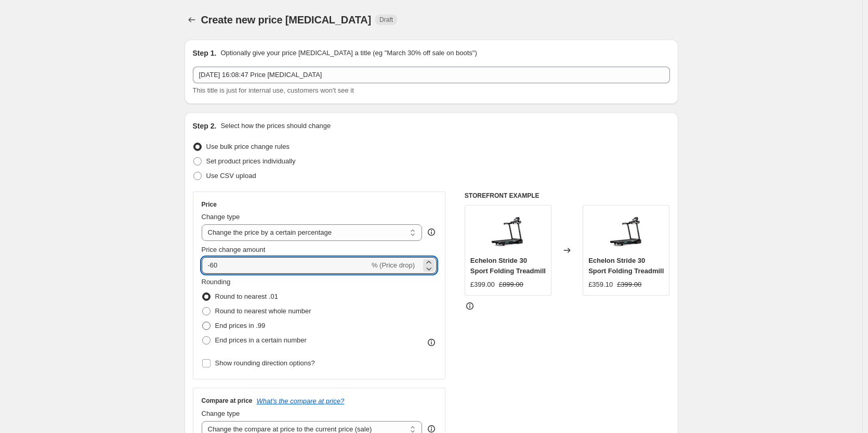 This screenshot has height=433, width=868. What do you see at coordinates (432, 74) in the screenshot?
I see `input: 30% off holiday sale` at bounding box center [432, 74].